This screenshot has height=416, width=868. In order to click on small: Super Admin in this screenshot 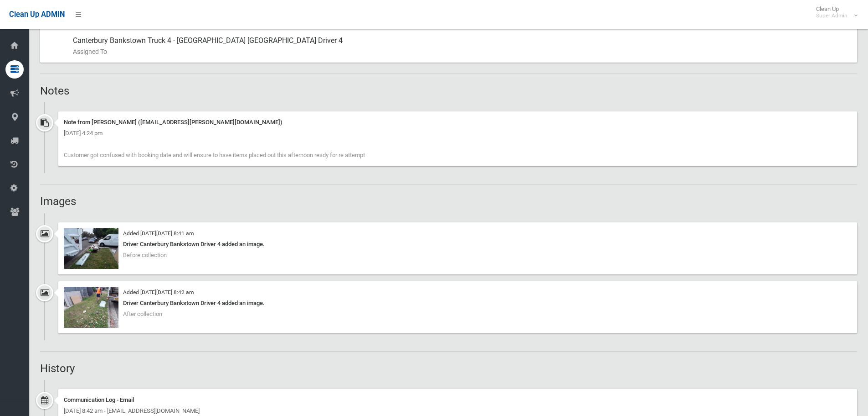, I will do `click(832, 16)`.